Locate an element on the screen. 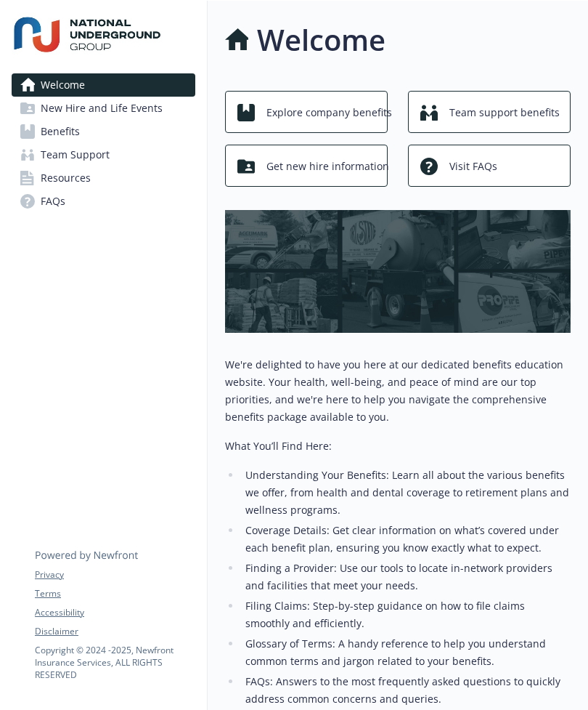 The image size is (588, 710). li: Coverage Details: Get clear information on what’s covered under each benefit plan, ensuring you k... is located at coordinates (406, 539).